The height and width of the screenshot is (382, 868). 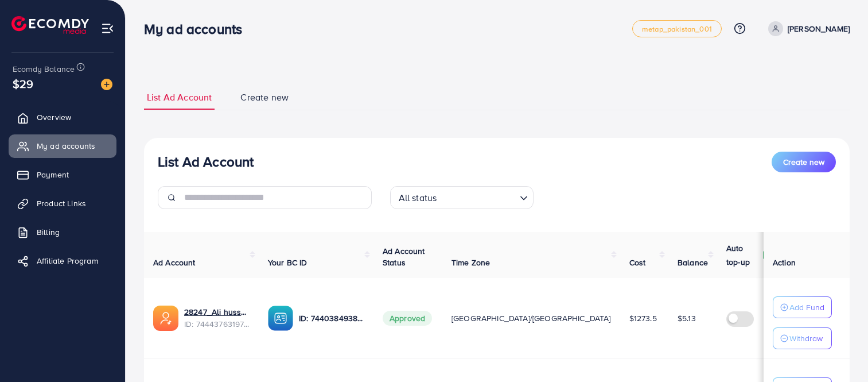 What do you see at coordinates (331, 318) in the screenshot?
I see `p: ID: 7440384938064789521` at bounding box center [331, 318].